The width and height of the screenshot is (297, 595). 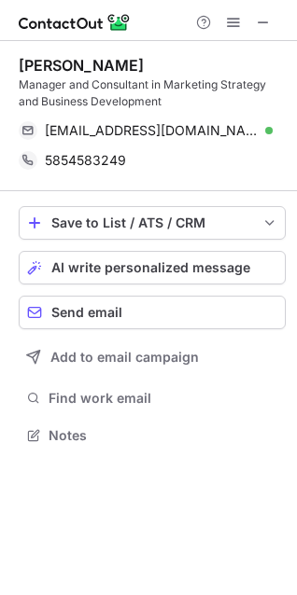 What do you see at coordinates (152, 398) in the screenshot?
I see `button: Find work email` at bounding box center [152, 398].